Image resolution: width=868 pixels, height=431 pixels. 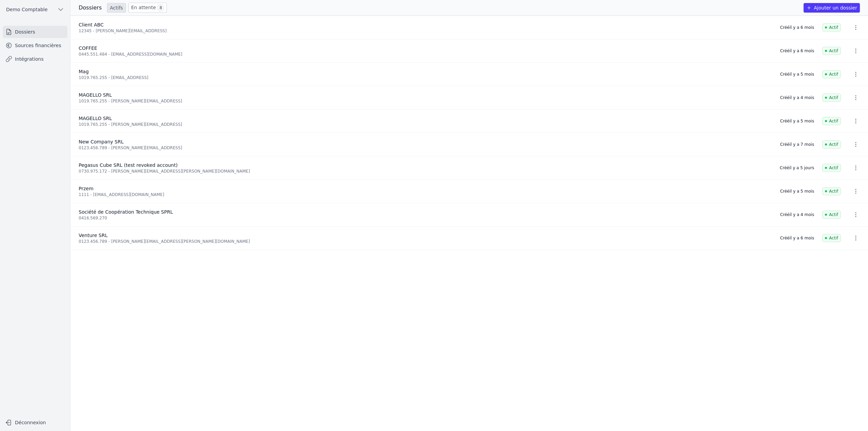 I want to click on span: Mag, so click(x=84, y=71).